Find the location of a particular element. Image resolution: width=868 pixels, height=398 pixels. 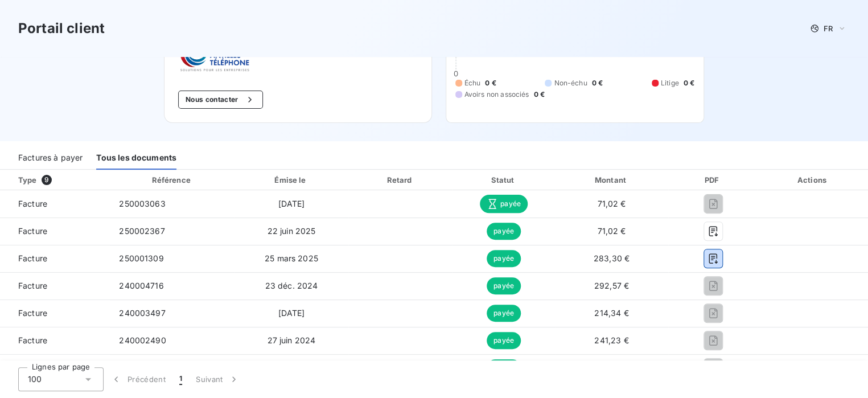

span: FR is located at coordinates (828, 28).